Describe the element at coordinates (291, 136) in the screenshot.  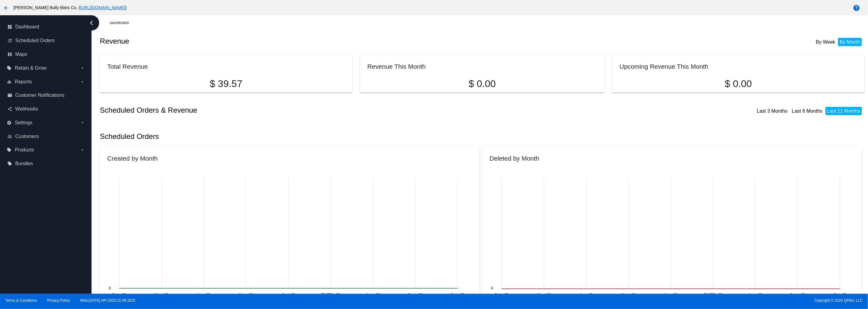
I see `h2: Scheduled Orders` at that location.